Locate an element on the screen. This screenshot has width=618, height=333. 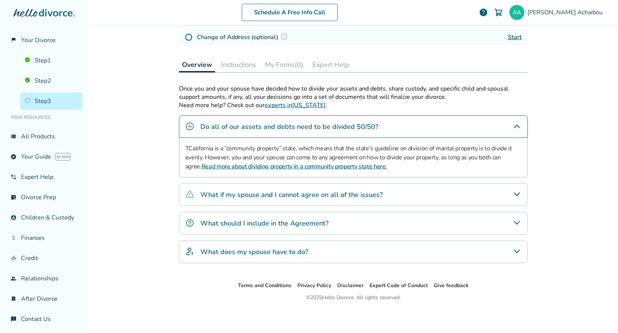
a: list_alt_checkDivorce Prep is located at coordinates (44, 197).